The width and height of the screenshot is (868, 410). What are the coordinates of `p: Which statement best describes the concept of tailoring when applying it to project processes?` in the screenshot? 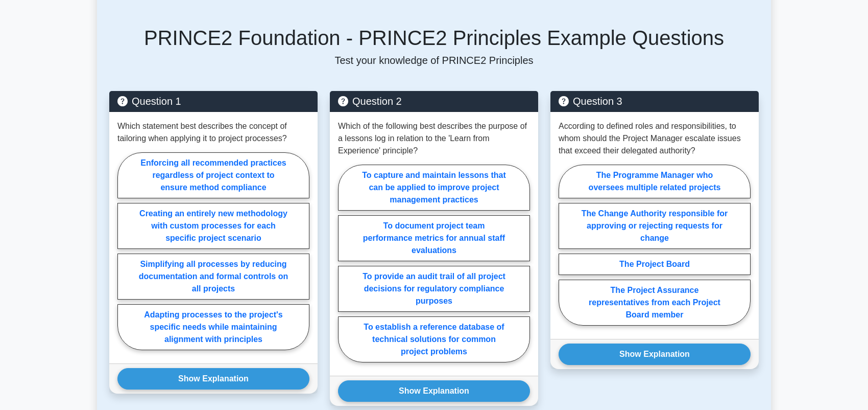 It's located at (213, 132).